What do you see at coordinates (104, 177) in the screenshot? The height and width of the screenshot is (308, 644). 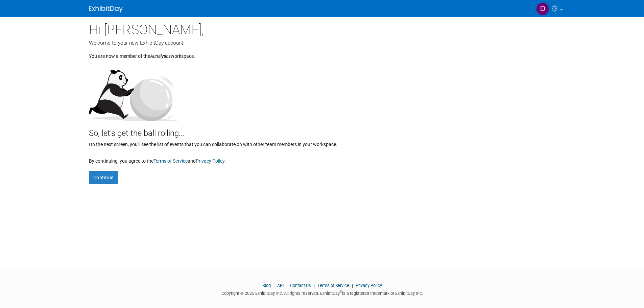 I see `button: Continue` at bounding box center [104, 177].